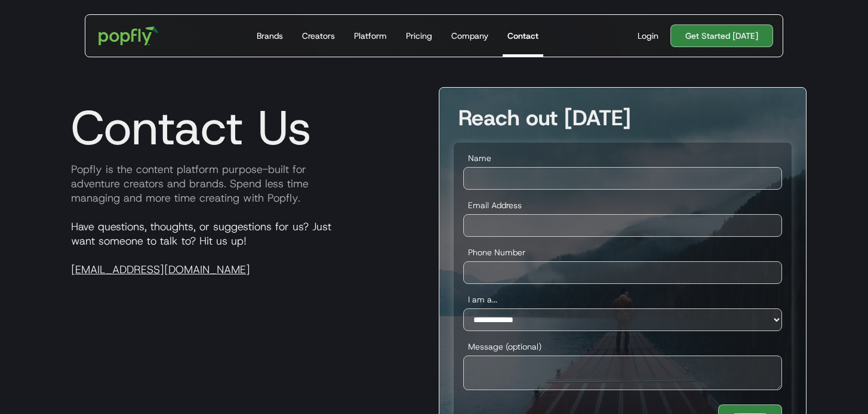  What do you see at coordinates (419, 36) in the screenshot?
I see `div: Pricing` at bounding box center [419, 36].